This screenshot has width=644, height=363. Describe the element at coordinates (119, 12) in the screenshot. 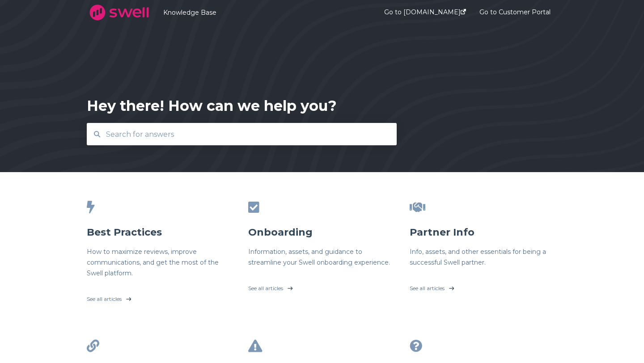

I see `img: company logo` at that location.